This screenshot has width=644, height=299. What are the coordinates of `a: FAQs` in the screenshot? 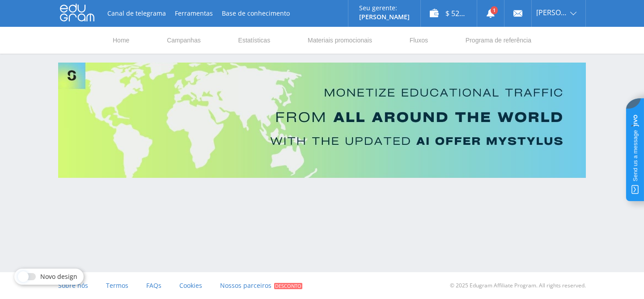 It's located at (153, 286).